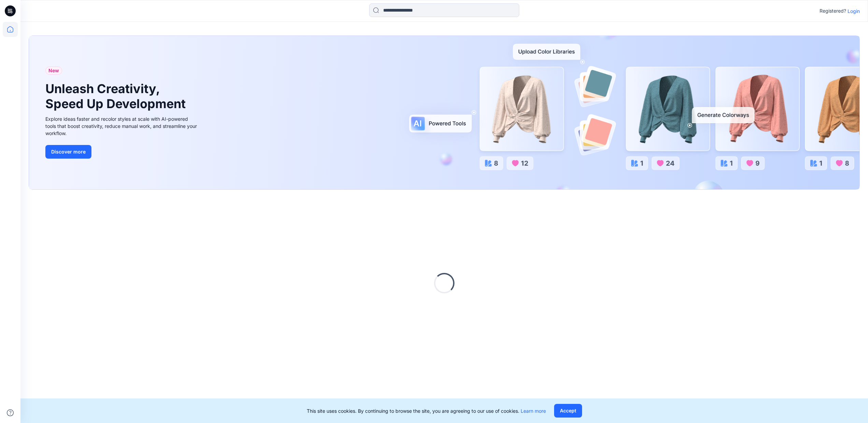 This screenshot has width=868, height=423. Describe the element at coordinates (117, 96) in the screenshot. I see `h1: Unleash Creativity, Speed Up Development` at that location.